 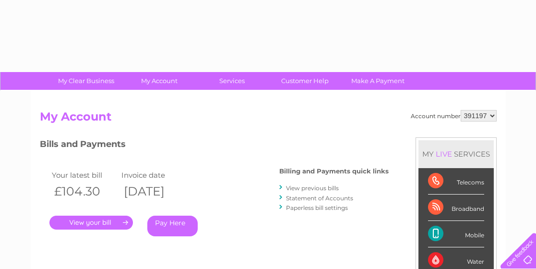 I want to click on h3: Bills and Payments, so click(x=214, y=145).